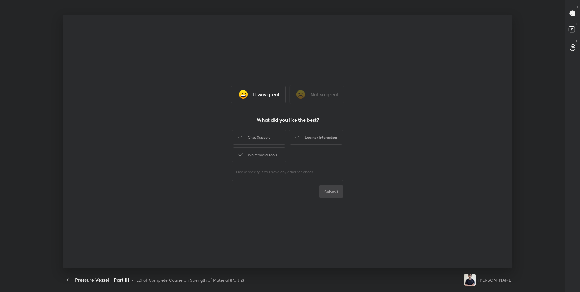  I want to click on p: G, so click(577, 41).